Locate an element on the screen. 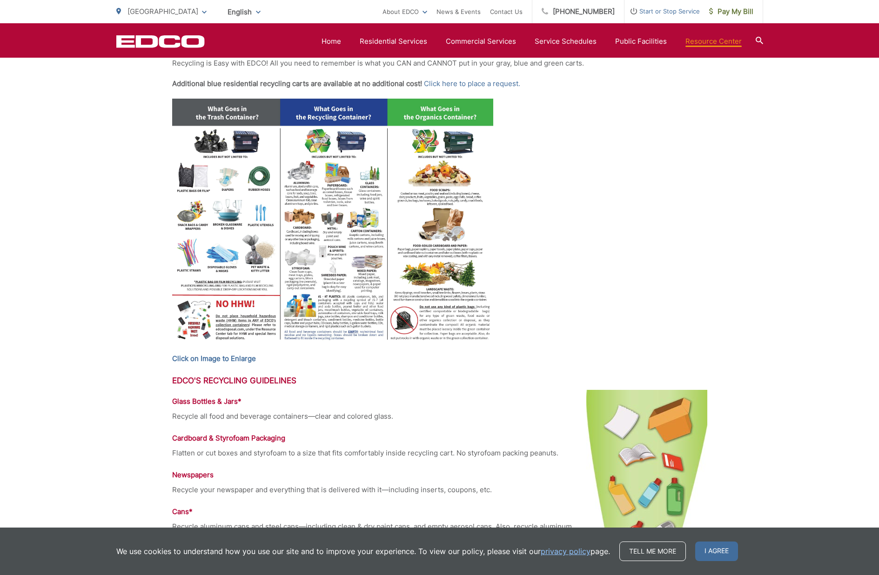  span: I agree is located at coordinates (717, 551).